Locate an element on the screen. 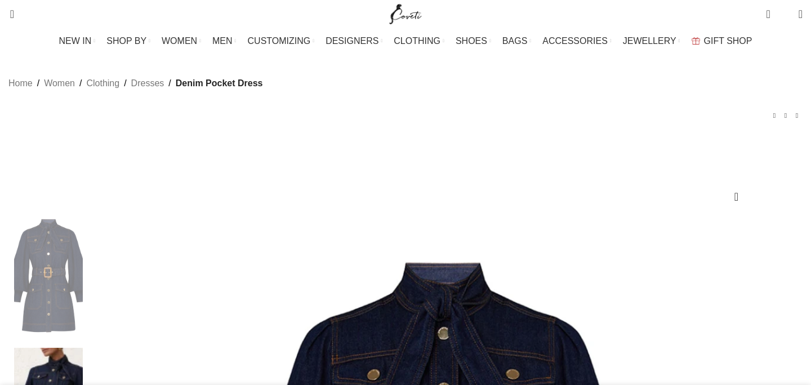 The height and width of the screenshot is (385, 811). span: JEWELLERY is located at coordinates (649, 41).